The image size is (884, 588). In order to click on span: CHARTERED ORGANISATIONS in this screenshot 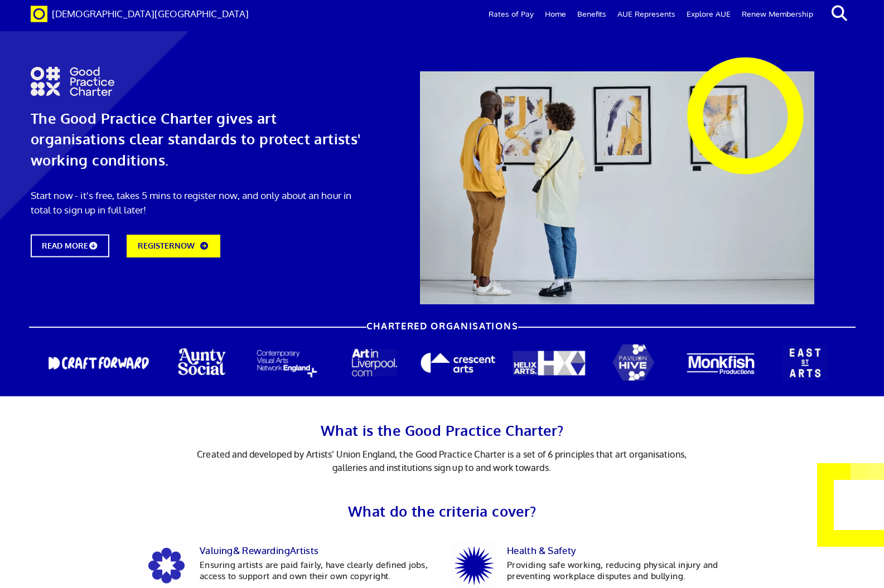, I will do `click(442, 327)`.